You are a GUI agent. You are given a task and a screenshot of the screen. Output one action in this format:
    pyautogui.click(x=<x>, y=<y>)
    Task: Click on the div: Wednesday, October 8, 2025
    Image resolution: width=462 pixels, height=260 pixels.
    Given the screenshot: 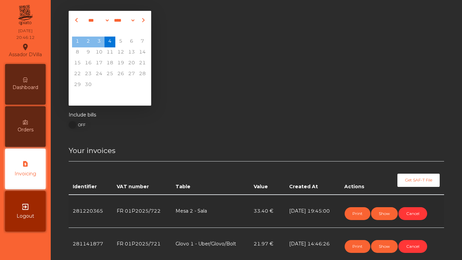 What is the action you would take?
    pyautogui.click(x=99, y=96)
    